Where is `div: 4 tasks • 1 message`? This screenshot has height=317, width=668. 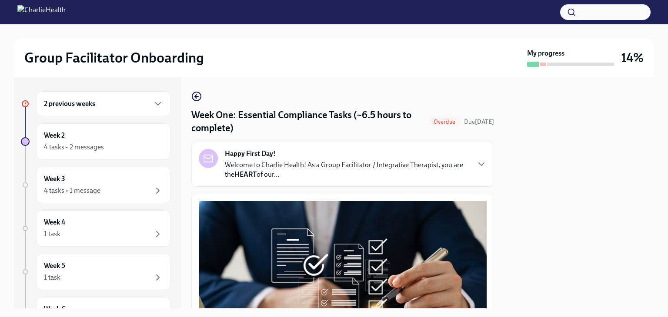 div: 4 tasks • 1 message is located at coordinates (72, 191).